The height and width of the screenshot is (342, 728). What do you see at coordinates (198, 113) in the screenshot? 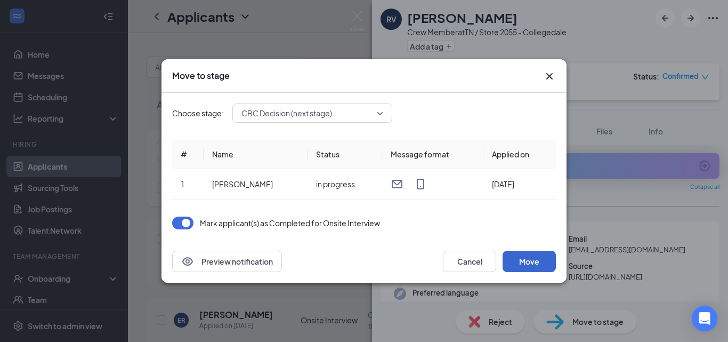
I see `span: Choose stage:` at bounding box center [198, 113].